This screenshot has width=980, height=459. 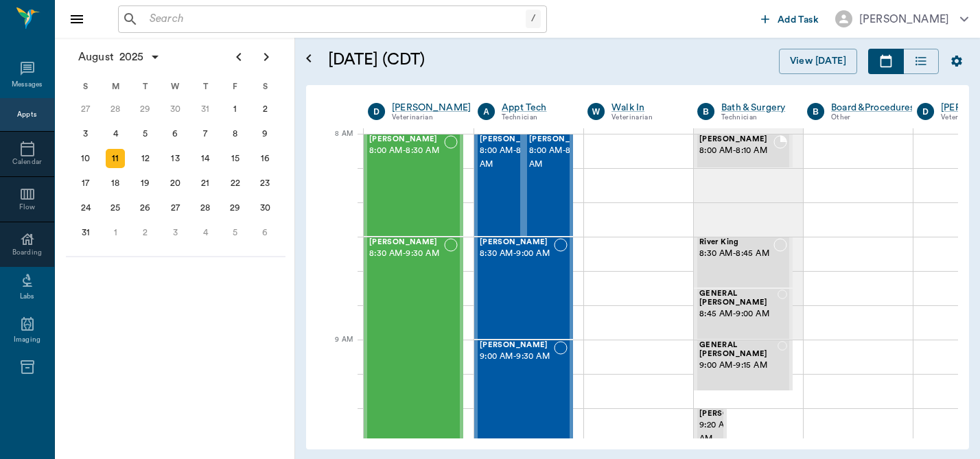 I want to click on input: Search, so click(x=335, y=19).